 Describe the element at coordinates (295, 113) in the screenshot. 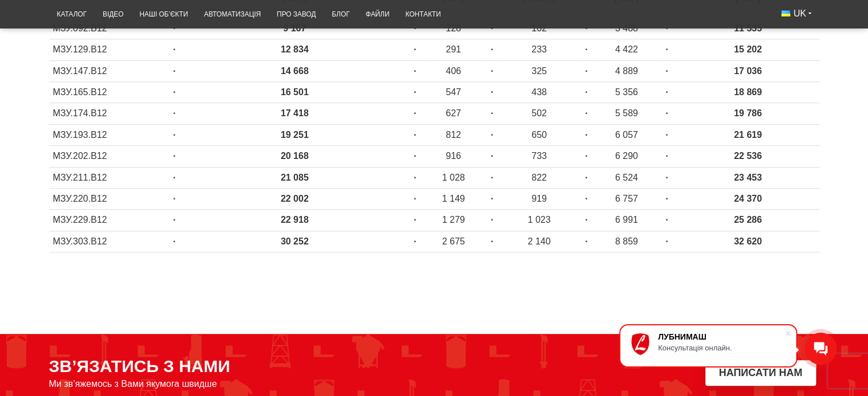

I see `strong: 17 418` at that location.